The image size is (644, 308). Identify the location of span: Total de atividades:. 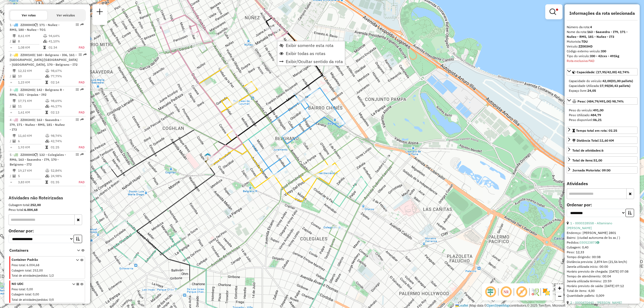
(588, 150).